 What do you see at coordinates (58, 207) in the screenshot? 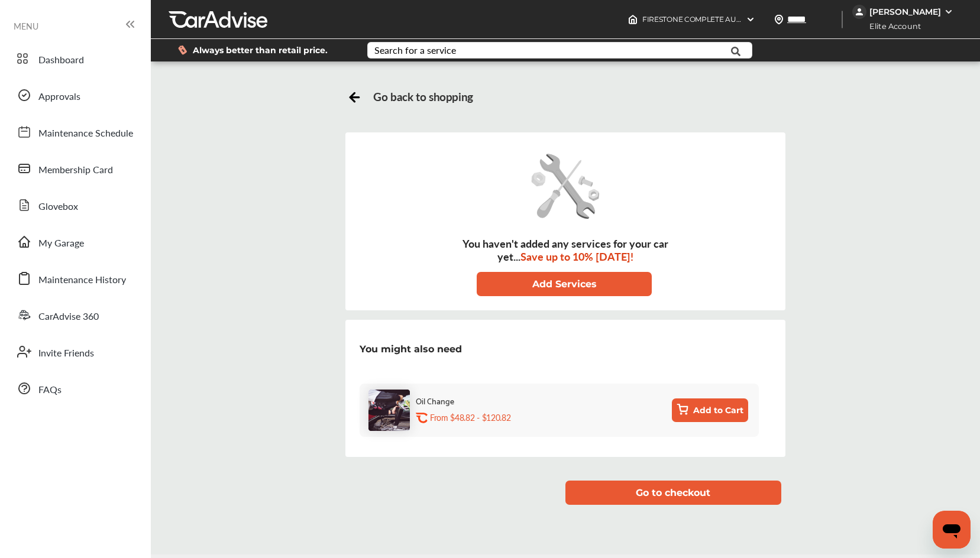
I see `span: Glovebox` at bounding box center [58, 207].